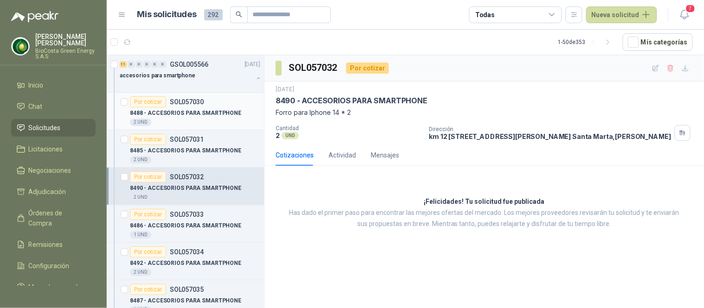 This screenshot has width=704, height=308. What do you see at coordinates (690, 8) in the screenshot?
I see `span: 7` at bounding box center [690, 8].